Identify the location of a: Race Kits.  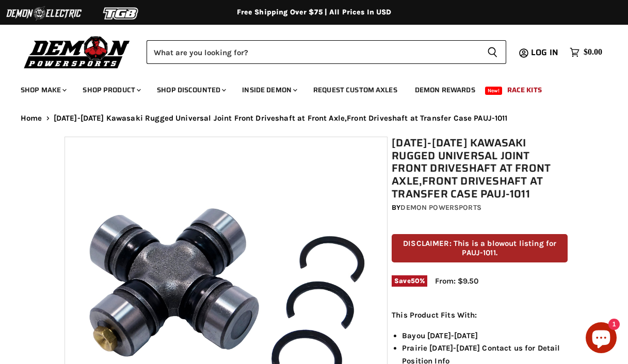
(524, 90).